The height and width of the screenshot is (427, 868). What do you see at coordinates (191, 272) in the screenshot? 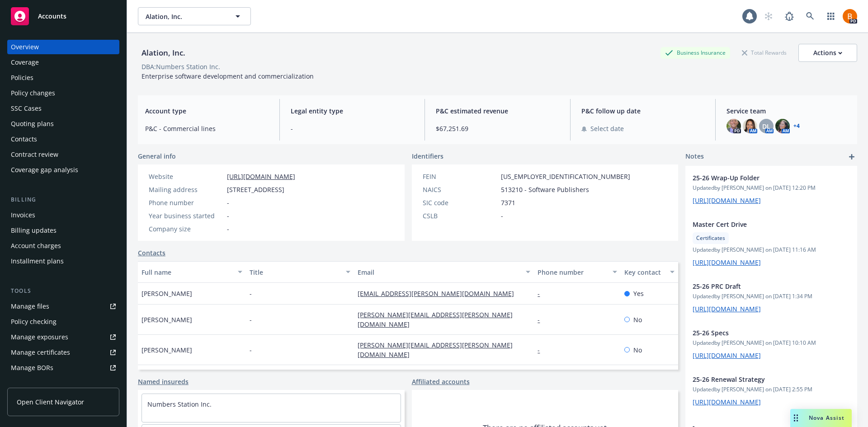
I see `button: Full name` at bounding box center [191, 272].